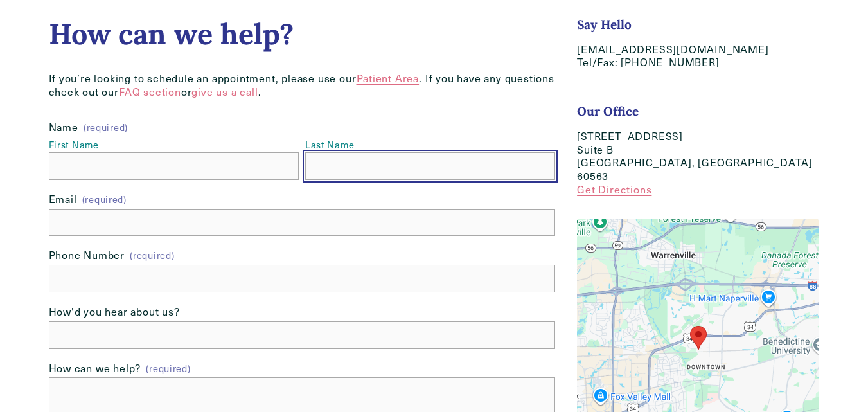  Describe the element at coordinates (699, 337) in the screenshot. I see `div: Ivy Lane Counseling 618 West 5th Ave Suite B Naperville, IL 60563` at that location.